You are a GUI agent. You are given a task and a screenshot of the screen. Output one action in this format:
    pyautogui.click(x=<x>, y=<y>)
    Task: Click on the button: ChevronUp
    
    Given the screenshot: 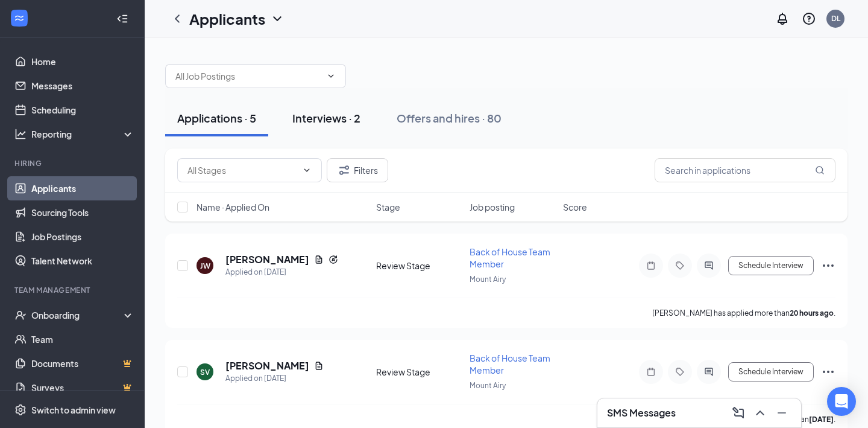 What is the action you would take?
    pyautogui.click(x=760, y=413)
    